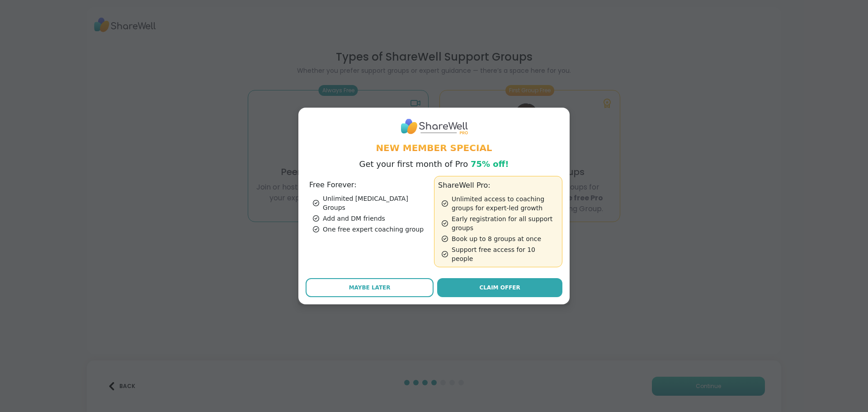 This screenshot has width=868, height=412. I want to click on div: One free expert coaching group, so click(371, 230).